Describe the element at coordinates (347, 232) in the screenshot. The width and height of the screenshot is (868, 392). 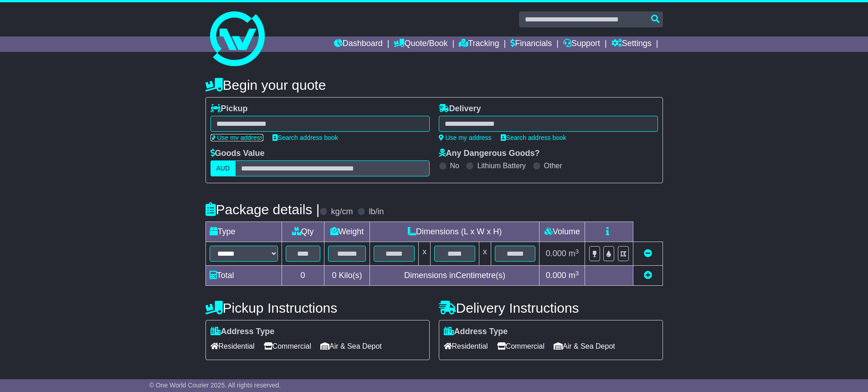
I see `td: Weight` at that location.